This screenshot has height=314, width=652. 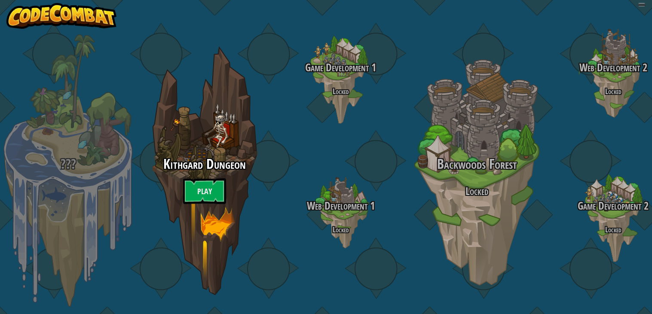 What do you see at coordinates (205, 191) in the screenshot?
I see `a: Play` at bounding box center [205, 191].